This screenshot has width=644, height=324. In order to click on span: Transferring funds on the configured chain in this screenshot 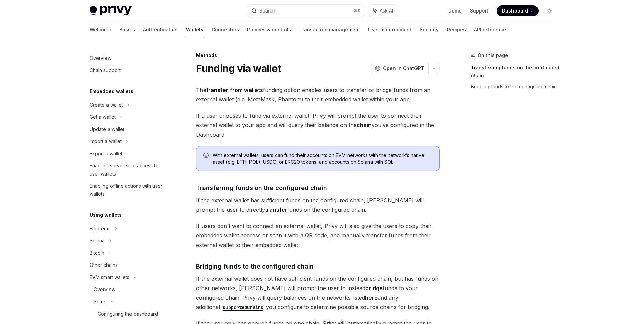, I will do `click(261, 188)`.